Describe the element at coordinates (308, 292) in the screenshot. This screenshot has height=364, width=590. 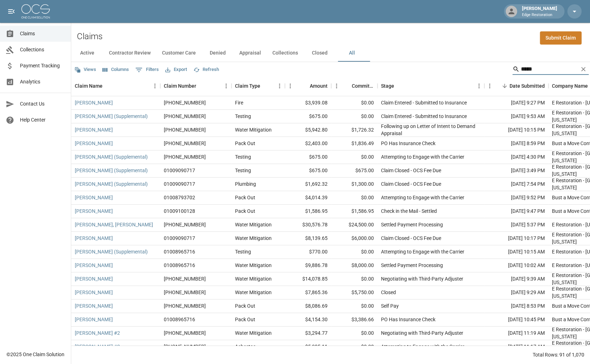
I see `div: $7,865.36` at that location.